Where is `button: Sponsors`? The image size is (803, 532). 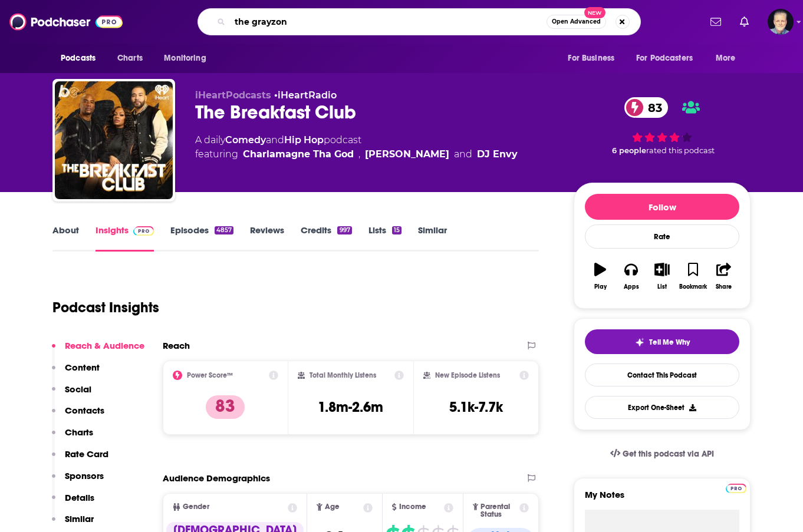
button: Sponsors is located at coordinates (78, 481).